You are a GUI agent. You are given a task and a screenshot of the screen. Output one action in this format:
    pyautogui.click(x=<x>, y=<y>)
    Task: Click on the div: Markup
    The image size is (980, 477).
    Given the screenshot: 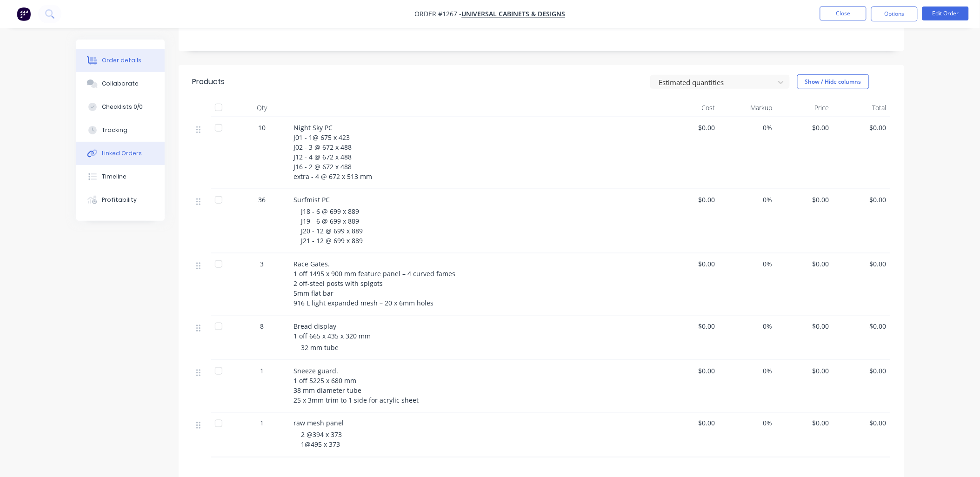 What is the action you would take?
    pyautogui.click(x=748, y=108)
    